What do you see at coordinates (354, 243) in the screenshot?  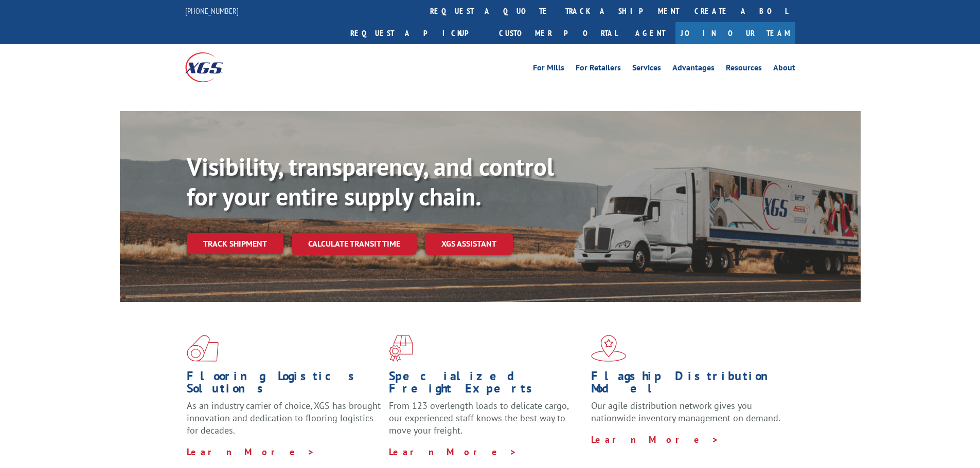 I see `a: Calculate transit time` at bounding box center [354, 243].